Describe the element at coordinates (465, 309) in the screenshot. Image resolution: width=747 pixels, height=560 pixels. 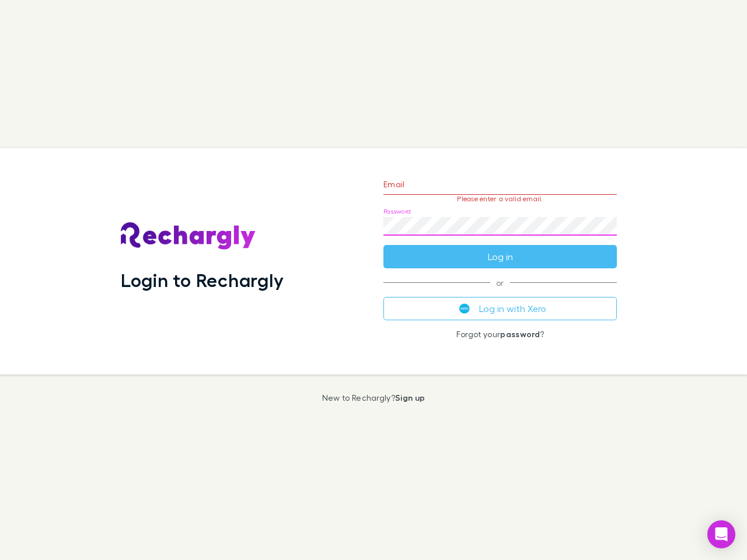
I see `img: Xero's logo` at that location.